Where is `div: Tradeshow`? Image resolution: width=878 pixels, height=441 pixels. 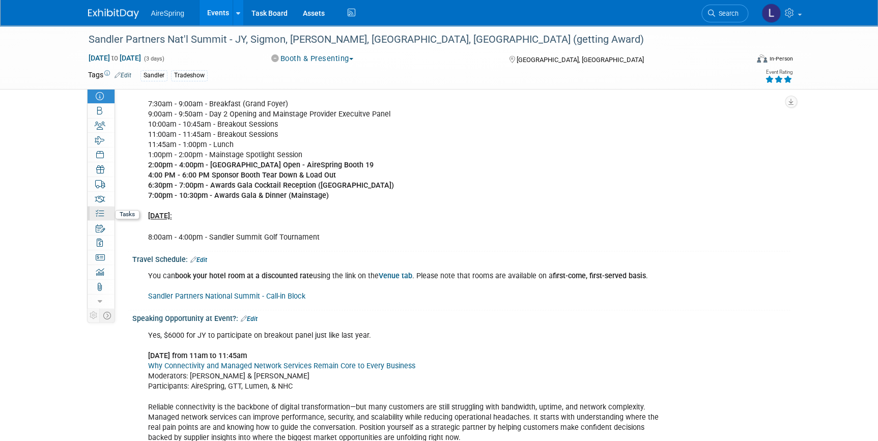
div: Tradeshow is located at coordinates (189, 75).